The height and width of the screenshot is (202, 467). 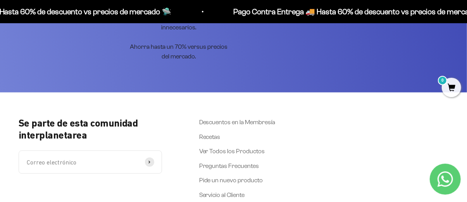 What do you see at coordinates (229, 166) in the screenshot?
I see `a: Preguntas Frecuentes` at bounding box center [229, 166].